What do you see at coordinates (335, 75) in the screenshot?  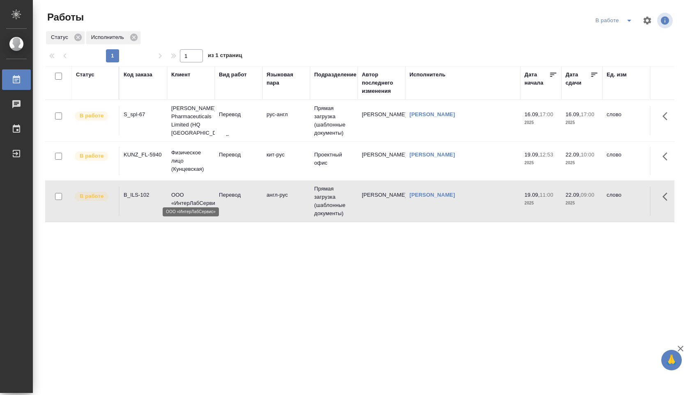 I see `div: Подразделение` at bounding box center [335, 75].